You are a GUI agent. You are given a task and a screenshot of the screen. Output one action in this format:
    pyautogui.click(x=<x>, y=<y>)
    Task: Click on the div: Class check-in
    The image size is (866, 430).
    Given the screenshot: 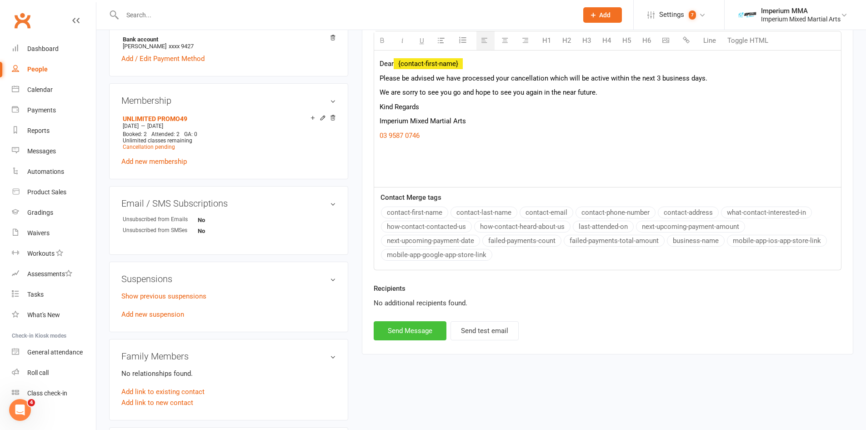 What is the action you would take?
    pyautogui.click(x=47, y=393)
    